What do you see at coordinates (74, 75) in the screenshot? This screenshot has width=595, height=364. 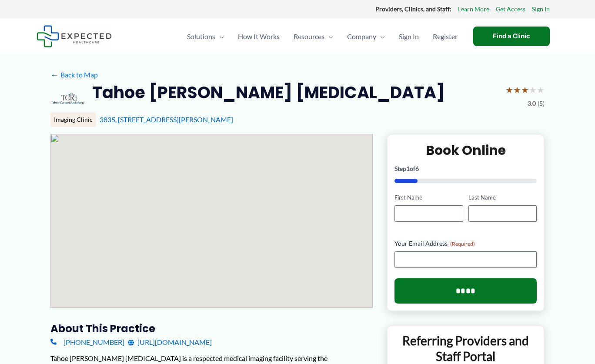 I see `a: ←Back to Map` at bounding box center [74, 75].